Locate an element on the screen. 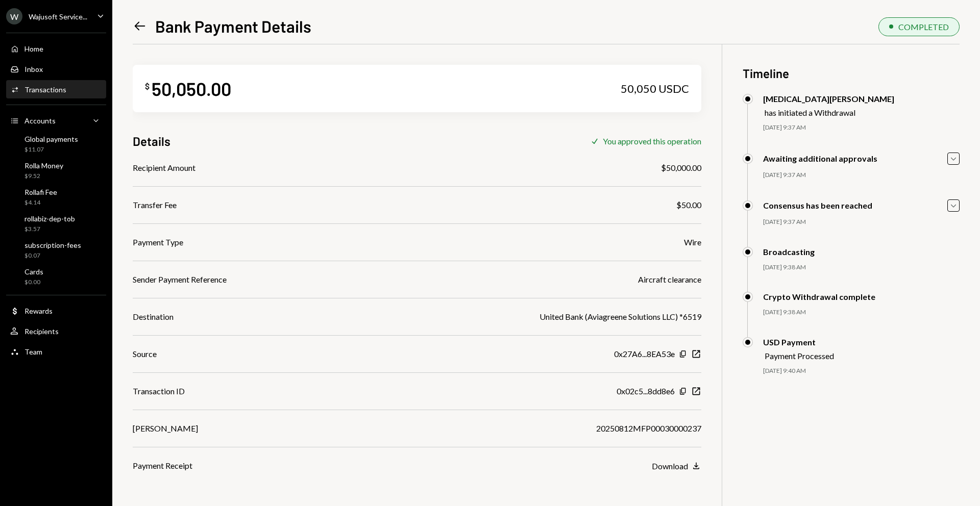 Image resolution: width=980 pixels, height=506 pixels. div: Inbox is located at coordinates (33, 69).